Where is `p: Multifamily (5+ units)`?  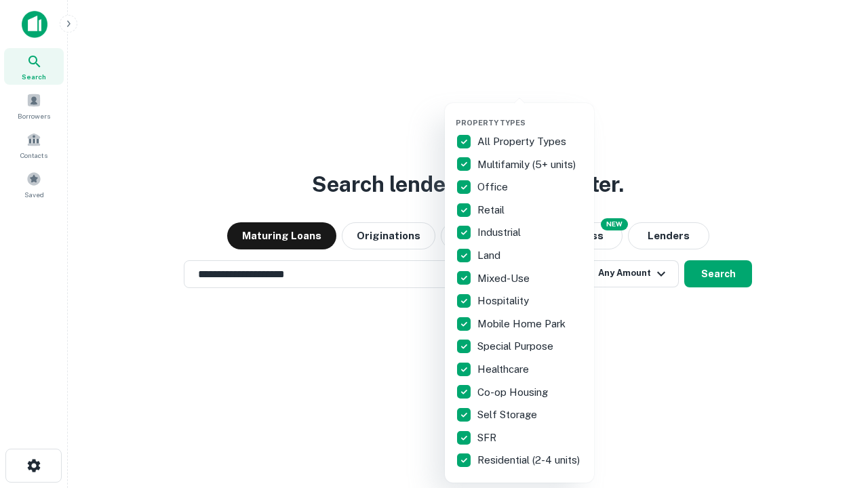 p: Multifamily (5+ units) is located at coordinates (527, 165).